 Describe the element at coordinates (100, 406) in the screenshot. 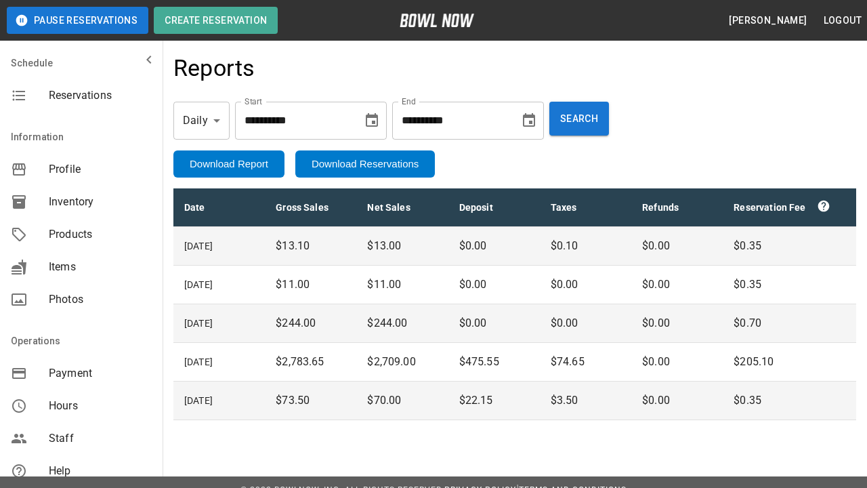

I see `span: Hours` at that location.